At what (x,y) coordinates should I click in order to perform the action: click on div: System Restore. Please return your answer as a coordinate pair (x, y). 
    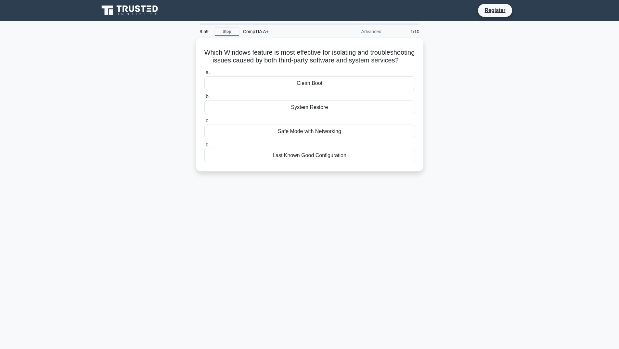
    Looking at the image, I should click on (310, 107).